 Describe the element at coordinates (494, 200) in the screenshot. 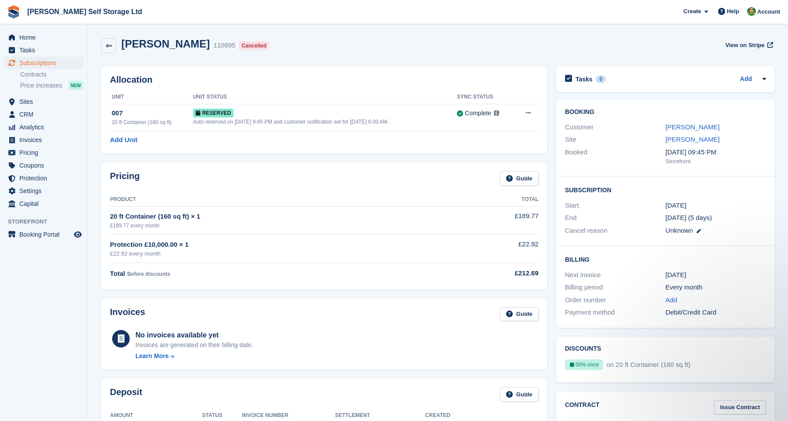

I see `th: Total` at that location.